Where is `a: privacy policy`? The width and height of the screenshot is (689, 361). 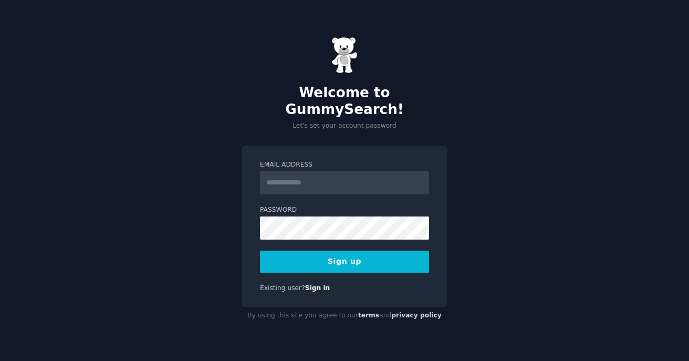 a: privacy policy is located at coordinates (417, 315).